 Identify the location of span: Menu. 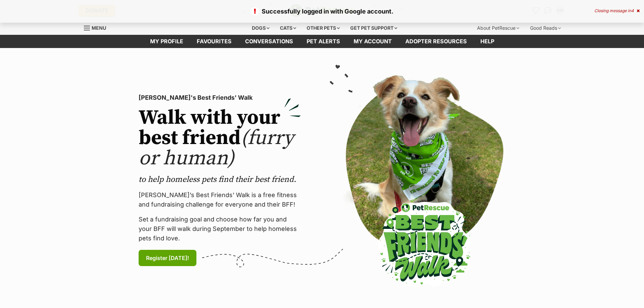
(99, 28).